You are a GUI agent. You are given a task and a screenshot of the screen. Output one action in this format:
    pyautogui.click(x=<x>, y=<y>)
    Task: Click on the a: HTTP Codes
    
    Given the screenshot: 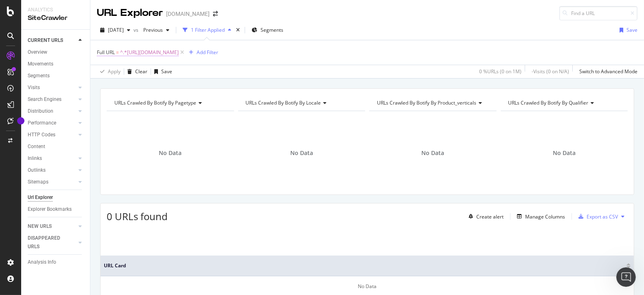 What is the action you would take?
    pyautogui.click(x=51, y=135)
    